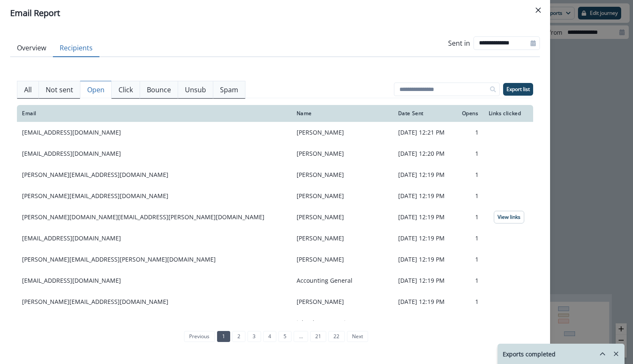  Describe the element at coordinates (529, 354) in the screenshot. I see `p: Exports completed` at that location.